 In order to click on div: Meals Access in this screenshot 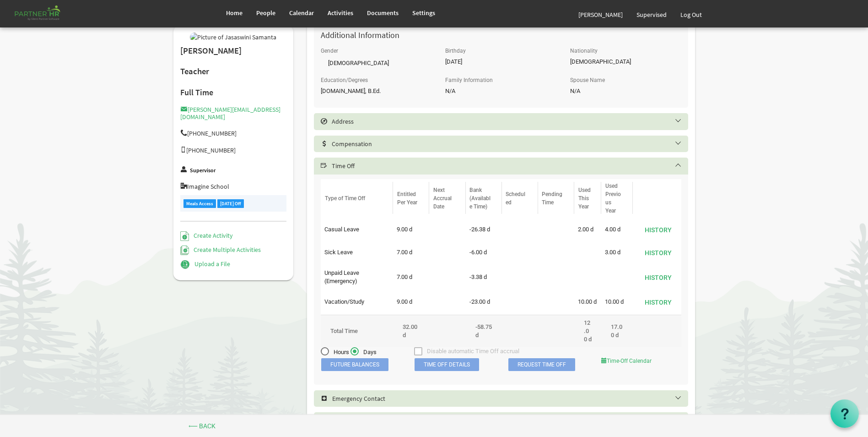, I will do `click(200, 203)`.